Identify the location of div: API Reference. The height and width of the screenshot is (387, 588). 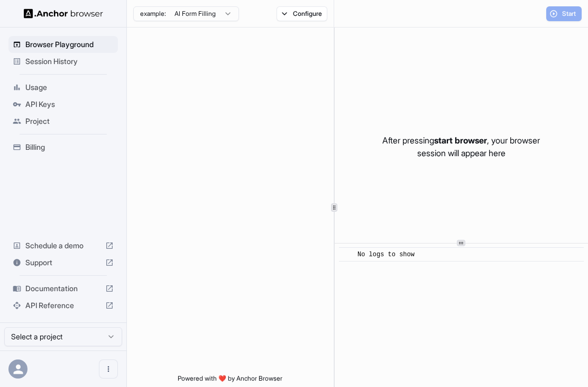
(63, 305).